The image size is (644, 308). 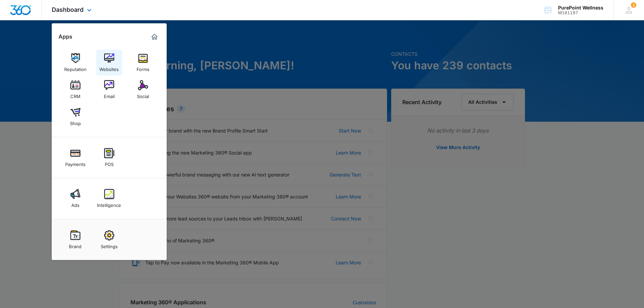 What do you see at coordinates (143, 62) in the screenshot?
I see `a: Forms` at bounding box center [143, 62].